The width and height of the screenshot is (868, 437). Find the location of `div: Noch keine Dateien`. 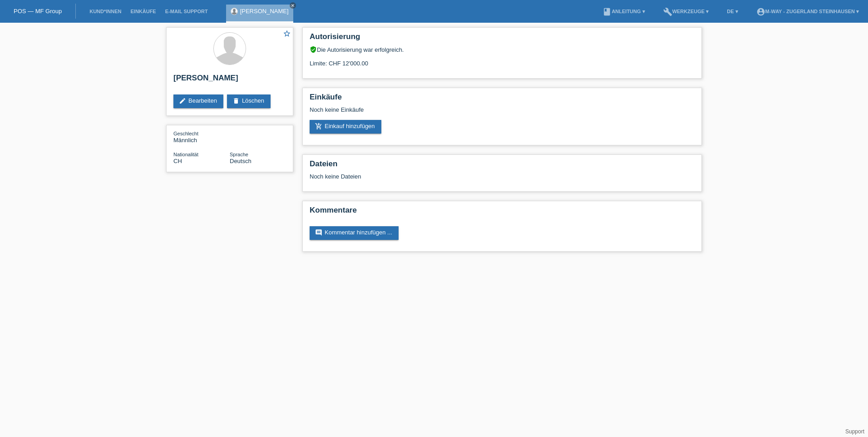

div: Noch keine Dateien is located at coordinates (448, 176).